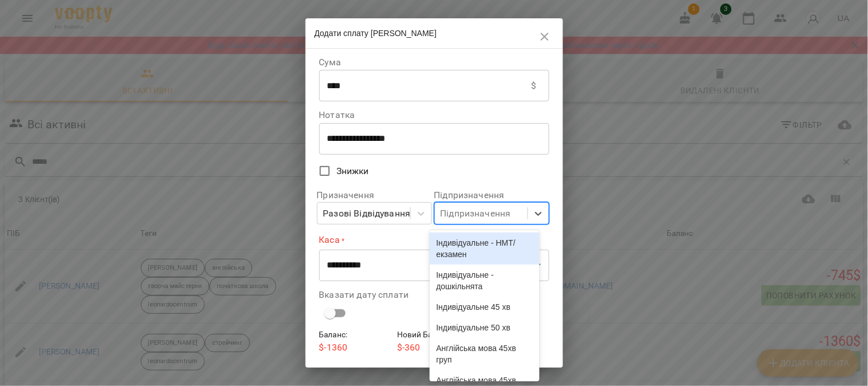 Image resolution: width=868 pixels, height=386 pixels. Describe the element at coordinates (356, 347) in the screenshot. I see `p: $ -1360` at that location.